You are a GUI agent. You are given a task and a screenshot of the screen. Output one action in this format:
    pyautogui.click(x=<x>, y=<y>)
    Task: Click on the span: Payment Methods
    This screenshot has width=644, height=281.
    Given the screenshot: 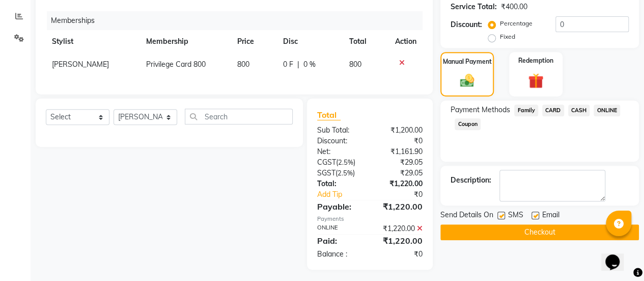 What is the action you would take?
    pyautogui.click(x=480, y=109)
    